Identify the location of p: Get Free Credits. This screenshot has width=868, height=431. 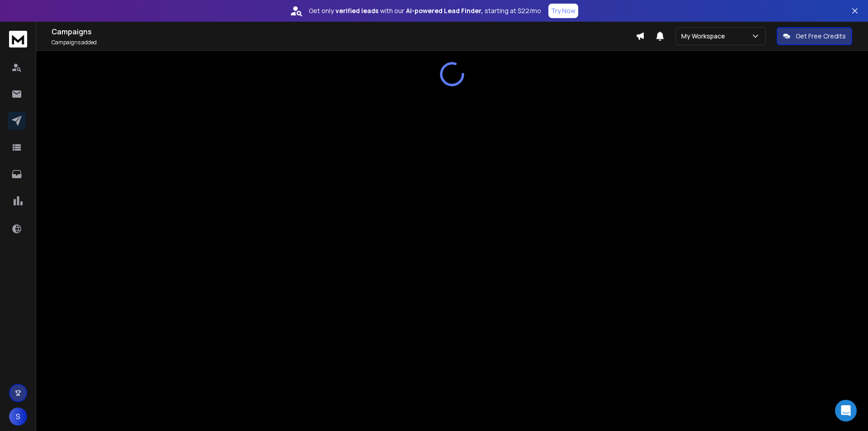
(820, 36).